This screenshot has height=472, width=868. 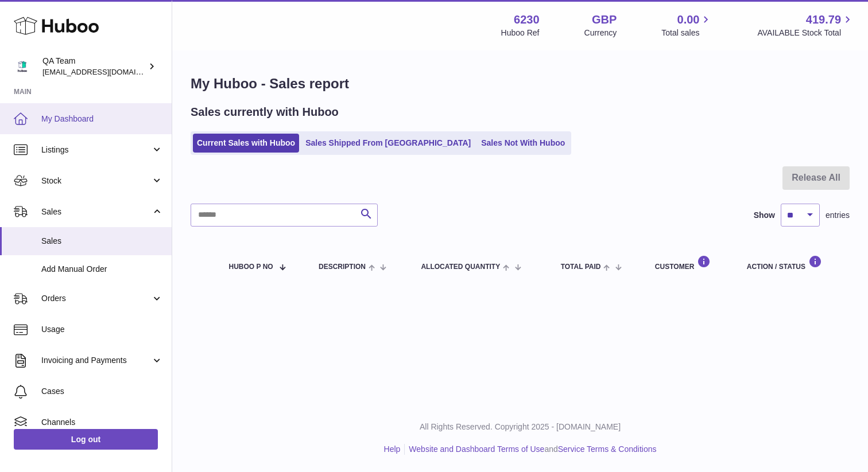 I want to click on span: Orders, so click(x=96, y=298).